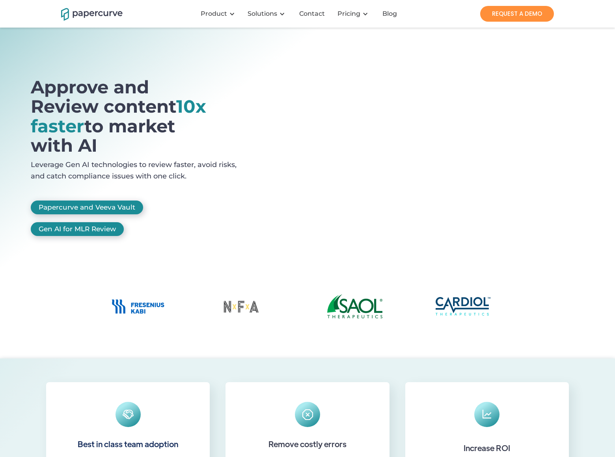  I want to click on span: 10x faster, so click(118, 116).